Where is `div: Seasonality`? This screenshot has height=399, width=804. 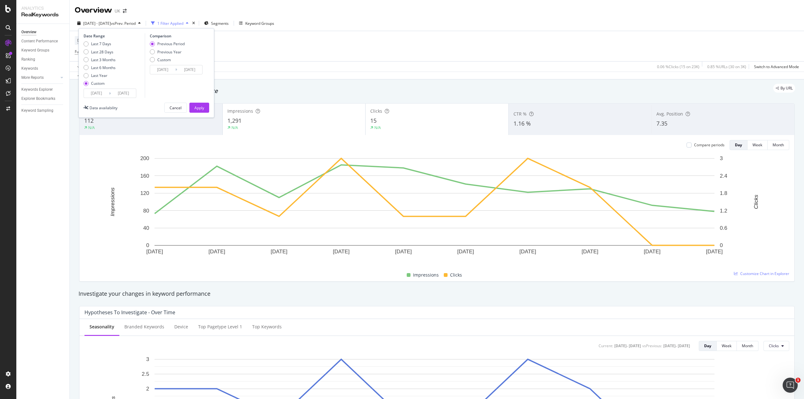 div: Seasonality is located at coordinates (102, 327).